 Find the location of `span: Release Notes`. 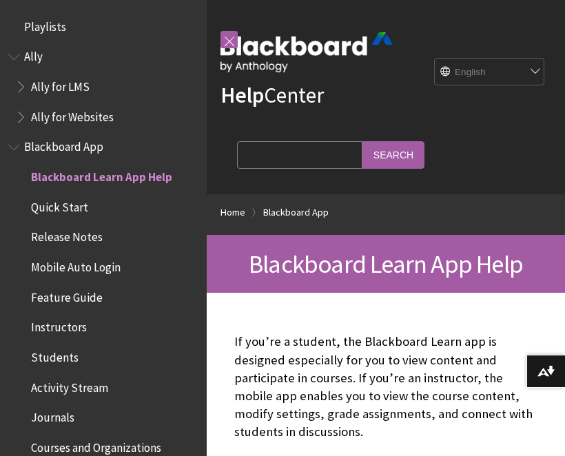

span: Release Notes is located at coordinates (67, 235).